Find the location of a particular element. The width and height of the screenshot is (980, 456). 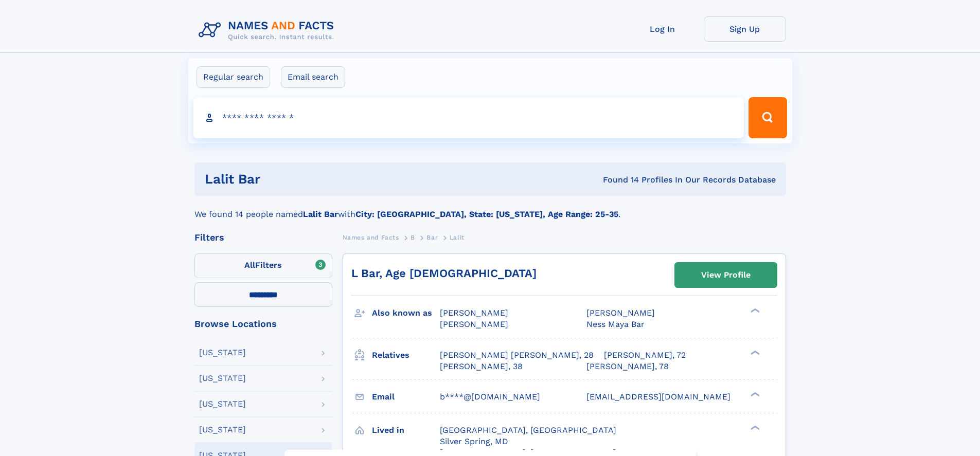

h1: lalit bar is located at coordinates (318, 179).